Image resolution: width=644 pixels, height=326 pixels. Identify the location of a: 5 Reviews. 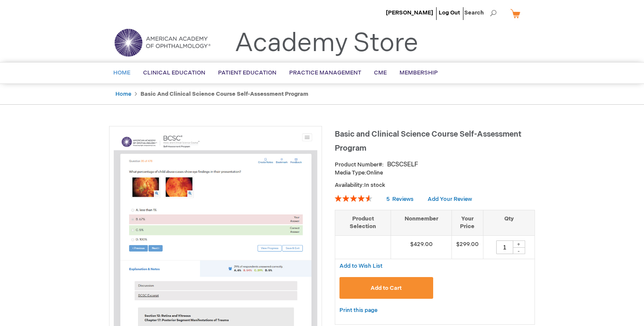
(400, 199).